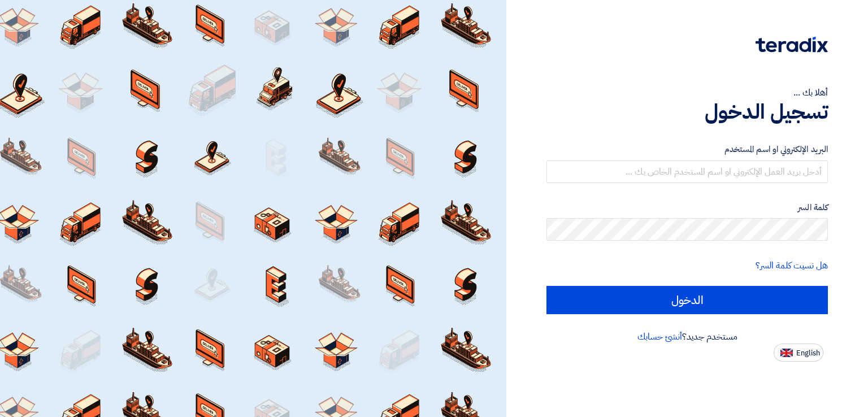  What do you see at coordinates (687, 207) in the screenshot?
I see `label: كلمة السر` at bounding box center [687, 207].